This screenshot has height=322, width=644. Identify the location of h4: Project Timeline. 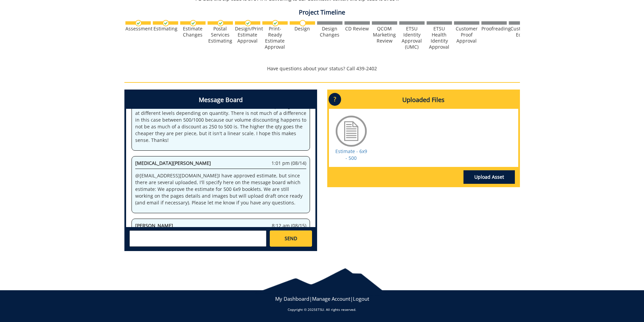
(322, 13).